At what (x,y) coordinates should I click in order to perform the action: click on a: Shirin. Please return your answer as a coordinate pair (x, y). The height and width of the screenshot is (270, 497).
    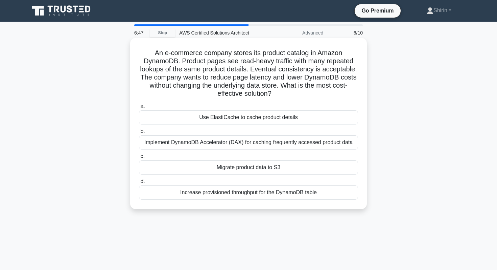
    Looking at the image, I should click on (439, 10).